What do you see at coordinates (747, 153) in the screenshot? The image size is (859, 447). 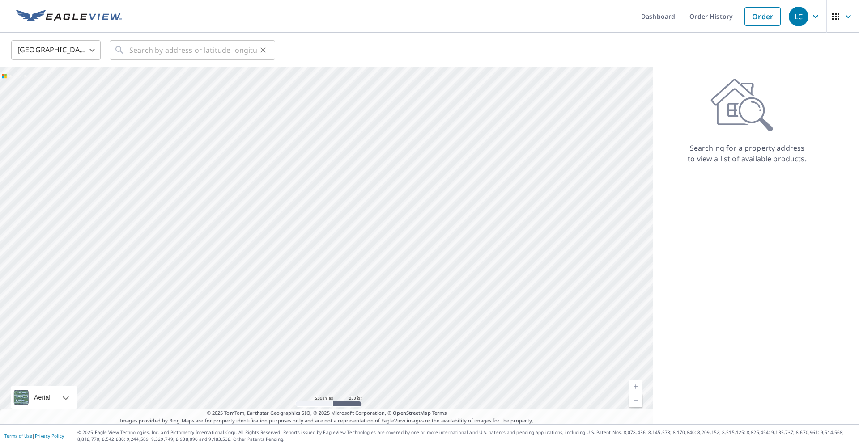 I see `p: Searching for a property address to view a list of available products.` at bounding box center [747, 153].